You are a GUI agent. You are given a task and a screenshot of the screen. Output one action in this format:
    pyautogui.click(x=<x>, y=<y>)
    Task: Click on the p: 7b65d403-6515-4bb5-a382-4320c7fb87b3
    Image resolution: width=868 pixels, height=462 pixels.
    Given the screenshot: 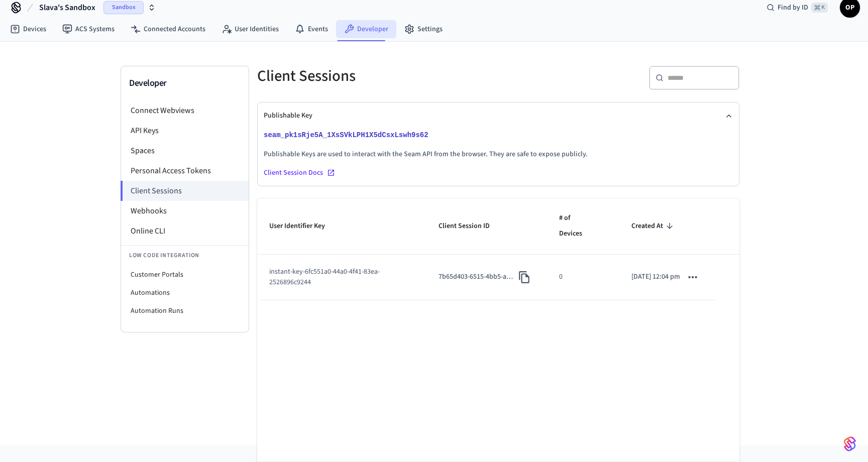 What is the action you would take?
    pyautogui.click(x=476, y=277)
    